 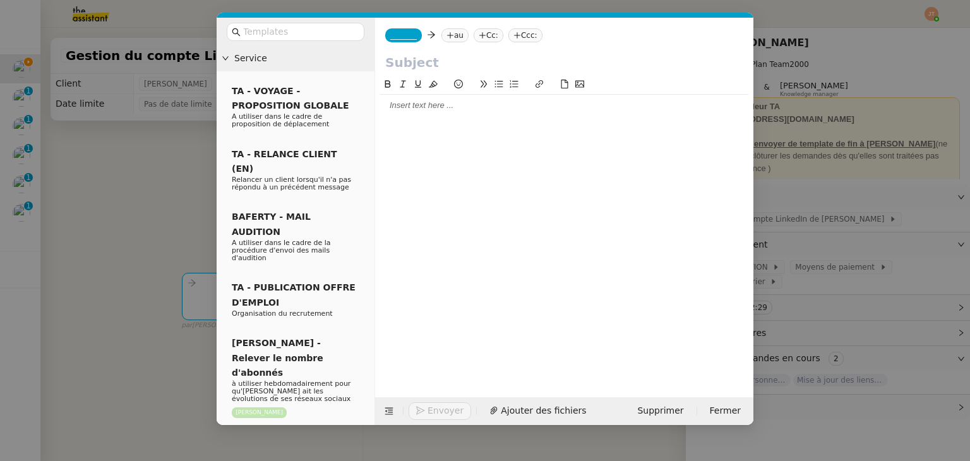 What do you see at coordinates (725, 411) in the screenshot?
I see `button: Fermer` at bounding box center [725, 411].